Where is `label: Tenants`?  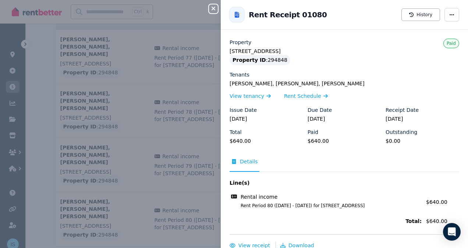
label: Tenants is located at coordinates (240, 75).